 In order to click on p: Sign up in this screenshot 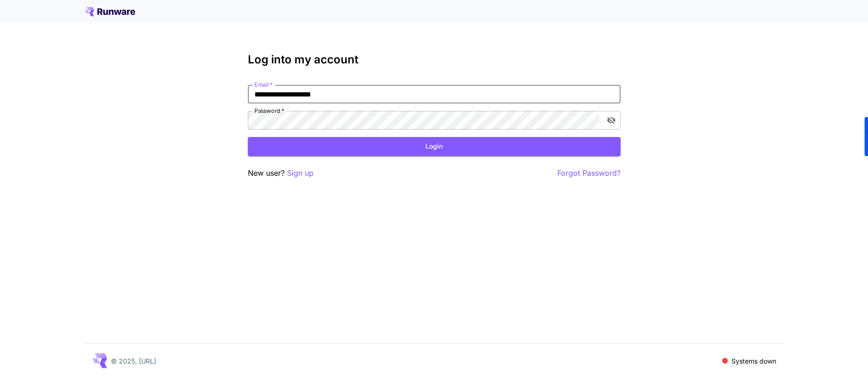, I will do `click(301, 173)`.